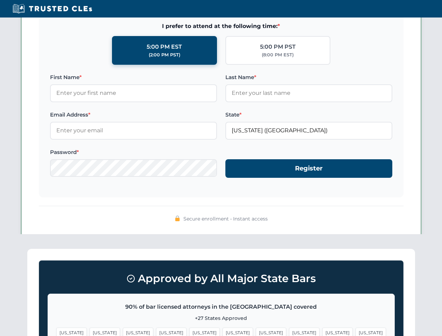 The height and width of the screenshot is (336, 442). Describe the element at coordinates (309, 115) in the screenshot. I see `label: State` at that location.